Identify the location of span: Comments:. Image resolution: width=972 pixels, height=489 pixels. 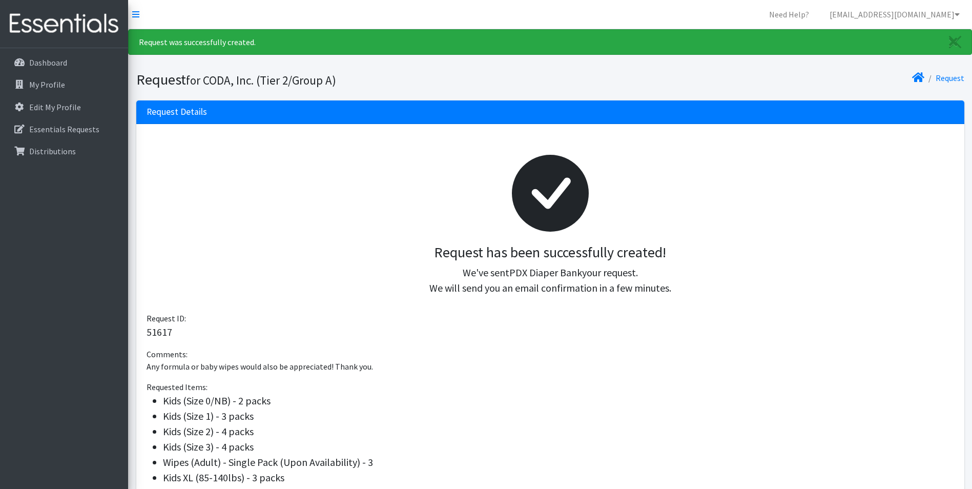
(167, 354).